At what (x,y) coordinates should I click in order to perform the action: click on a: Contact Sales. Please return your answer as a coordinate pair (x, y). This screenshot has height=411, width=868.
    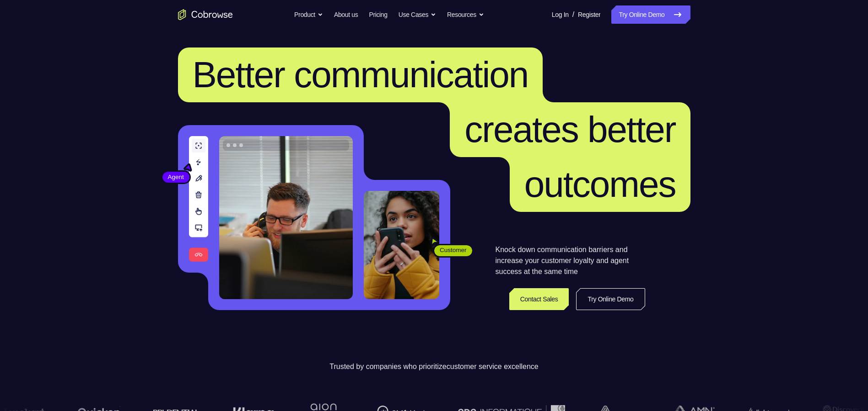
    Looking at the image, I should click on (539, 299).